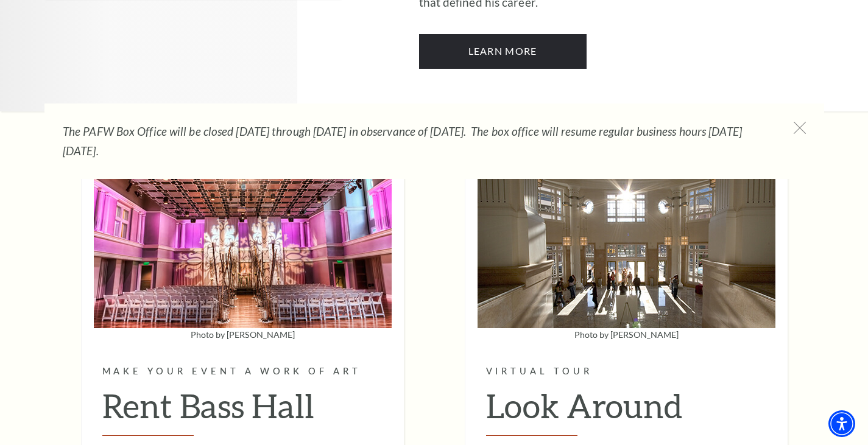 The height and width of the screenshot is (445, 868). What do you see at coordinates (243, 253) in the screenshot?
I see `img: Special Event Rental` at bounding box center [243, 253].